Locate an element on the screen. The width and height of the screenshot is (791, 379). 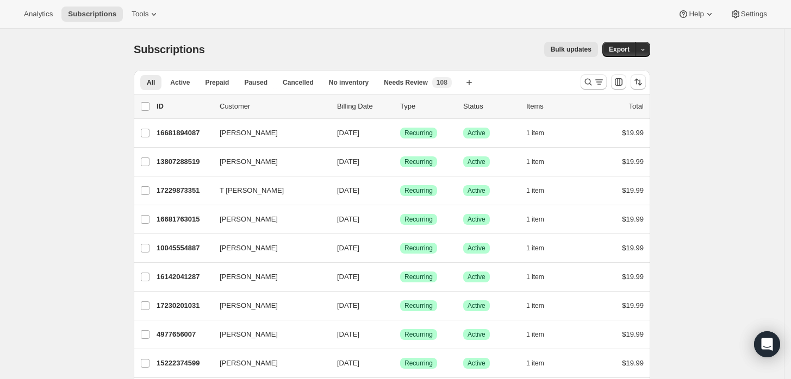
p: 17230201031 is located at coordinates (184, 306).